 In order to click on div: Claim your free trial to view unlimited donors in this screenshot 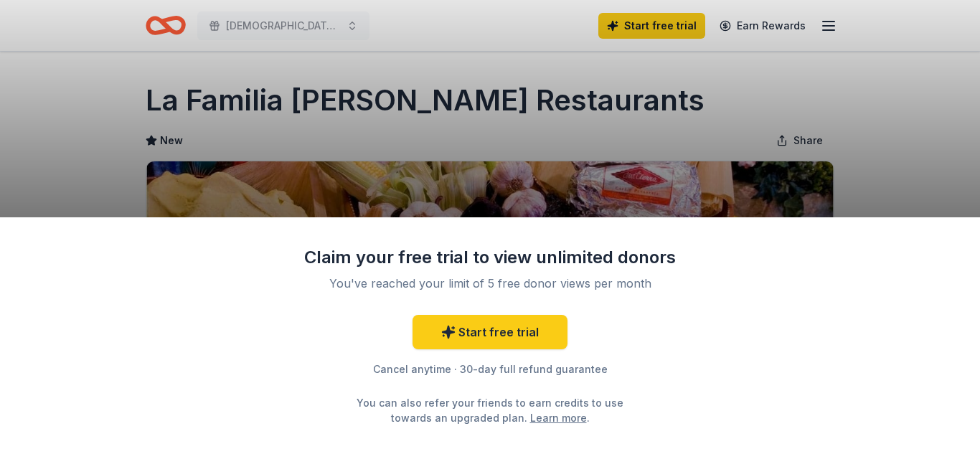, I will do `click(490, 258)`.